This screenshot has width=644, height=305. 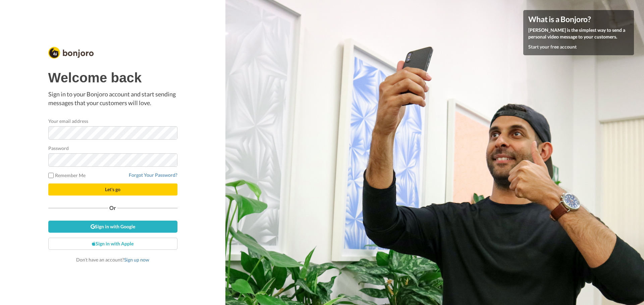 I want to click on a: Forgot Your Password?, so click(x=153, y=175).